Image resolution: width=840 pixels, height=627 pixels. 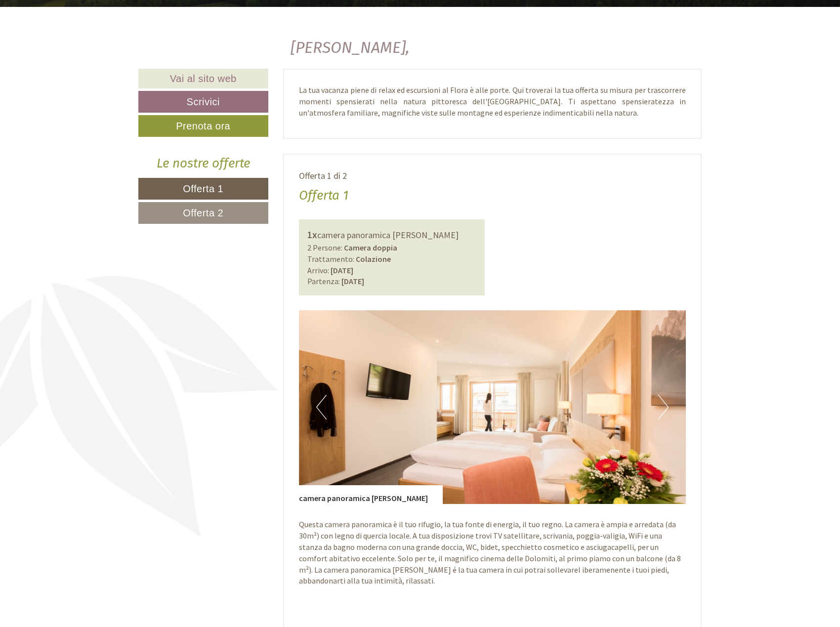 What do you see at coordinates (492, 552) in the screenshot?
I see `p: Questa camera panoramica è il tuo rifugio, la tua fonte di energia, il tuo regno. La camera è amp...` at bounding box center [492, 552].